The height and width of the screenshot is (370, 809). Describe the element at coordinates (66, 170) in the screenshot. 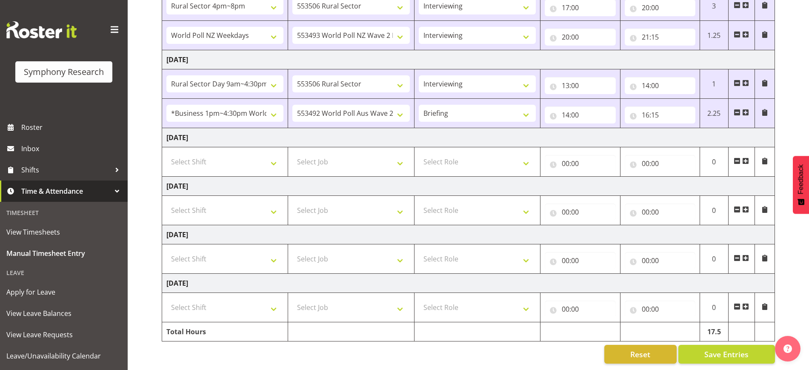

I see `span: Shifts` at that location.